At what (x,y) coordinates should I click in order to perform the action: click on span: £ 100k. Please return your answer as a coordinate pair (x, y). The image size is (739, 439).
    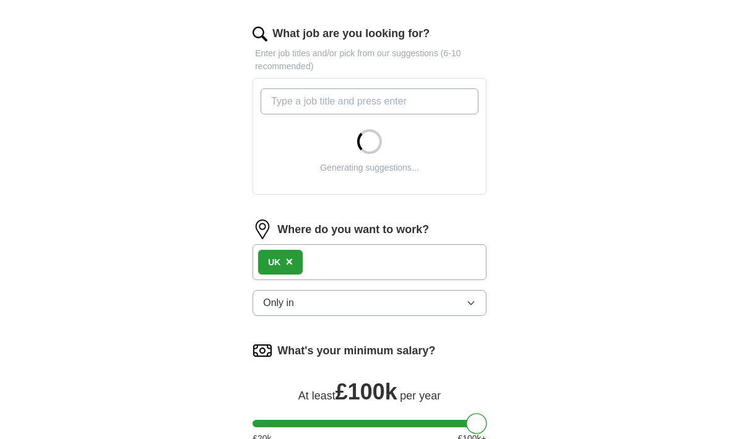
    Looking at the image, I should click on (366, 392).